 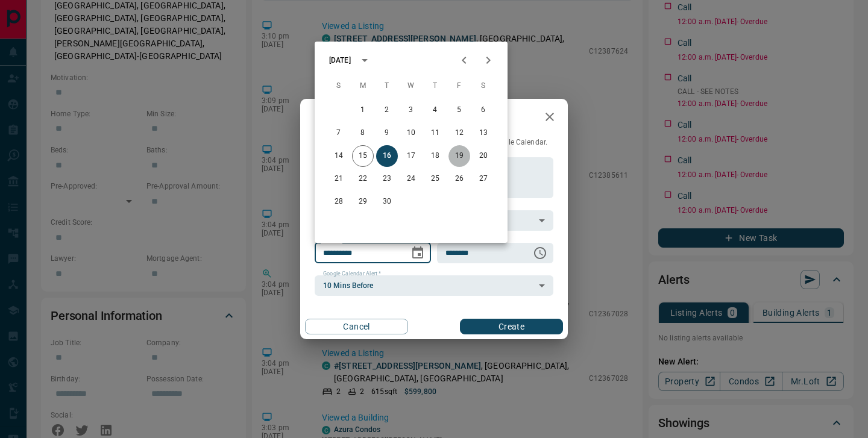 I want to click on button: 5, so click(x=459, y=110).